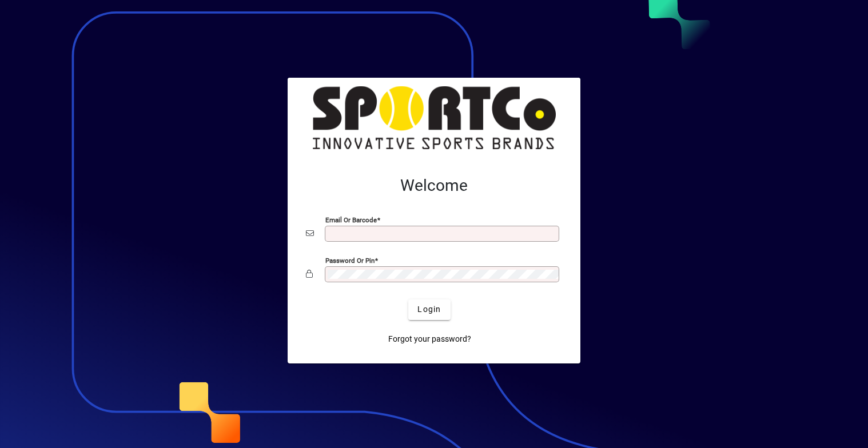 The width and height of the screenshot is (868, 448). Describe the element at coordinates (428, 309) in the screenshot. I see `span: Login` at that location.